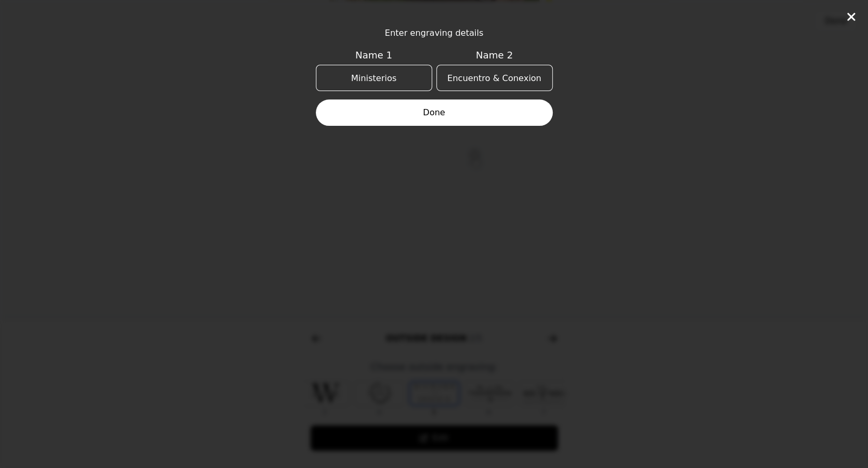 This screenshot has height=468, width=868. What do you see at coordinates (374, 55) in the screenshot?
I see `span: Name 1` at bounding box center [374, 55].